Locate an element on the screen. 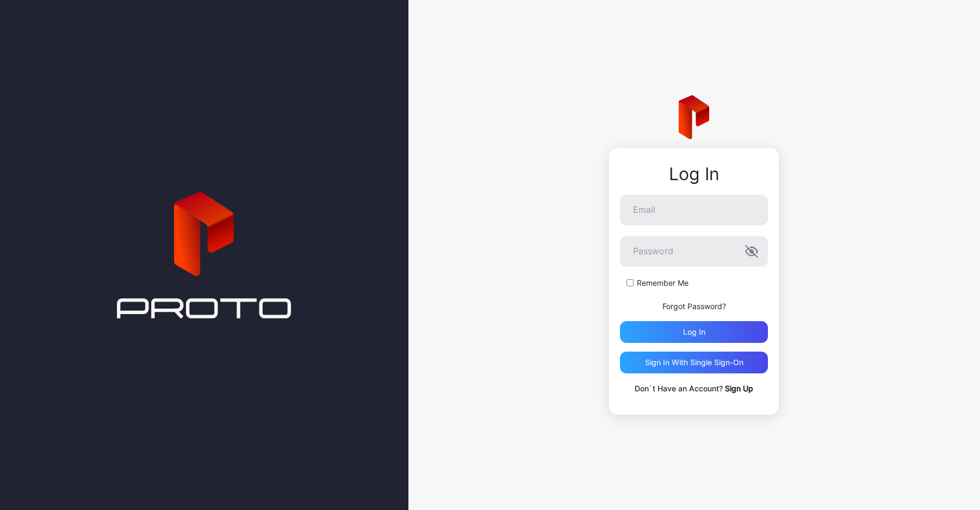 This screenshot has height=510, width=980. div: Log in is located at coordinates (694, 332).